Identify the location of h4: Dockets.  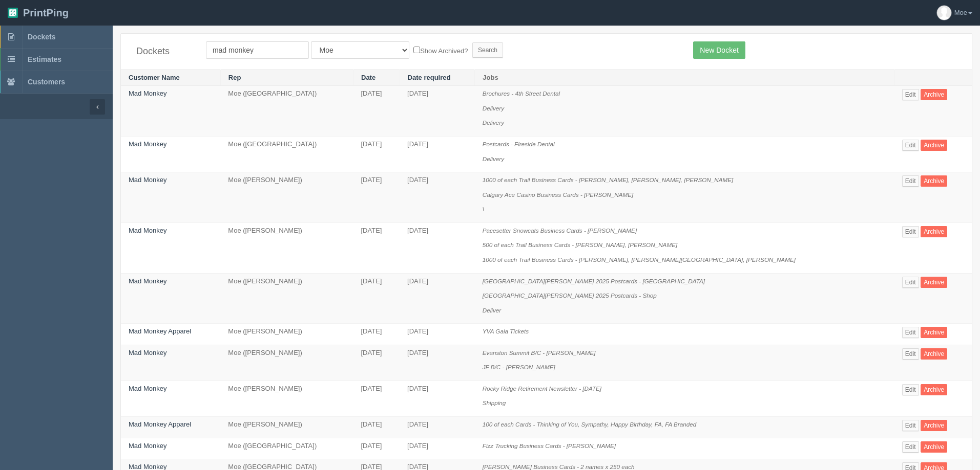
(164, 51).